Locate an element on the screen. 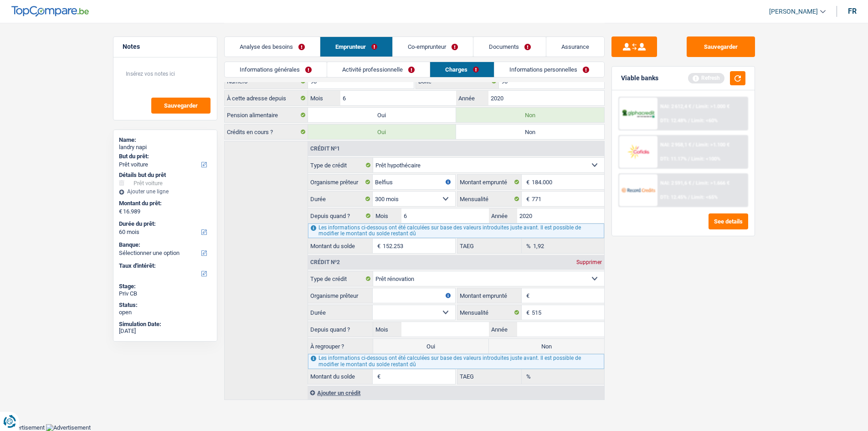 This screenshot has height=431, width=868. div: Refresh is located at coordinates (706, 78).